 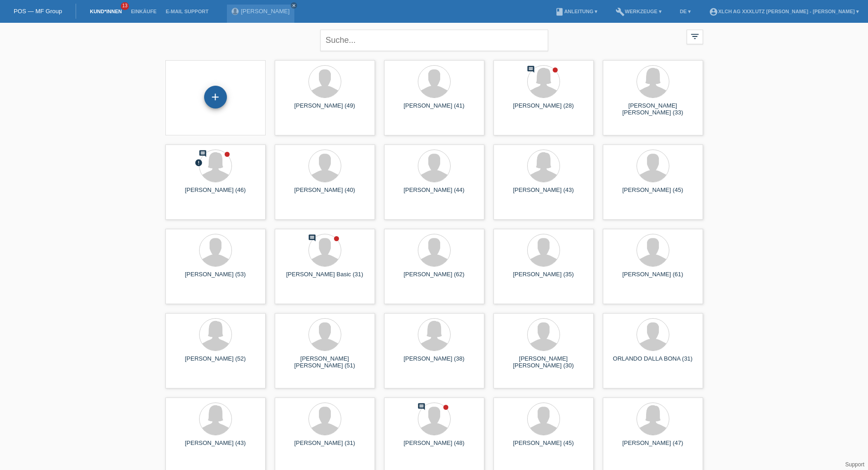 What do you see at coordinates (144, 12) in the screenshot?
I see `a: Einkäufe` at bounding box center [144, 12].